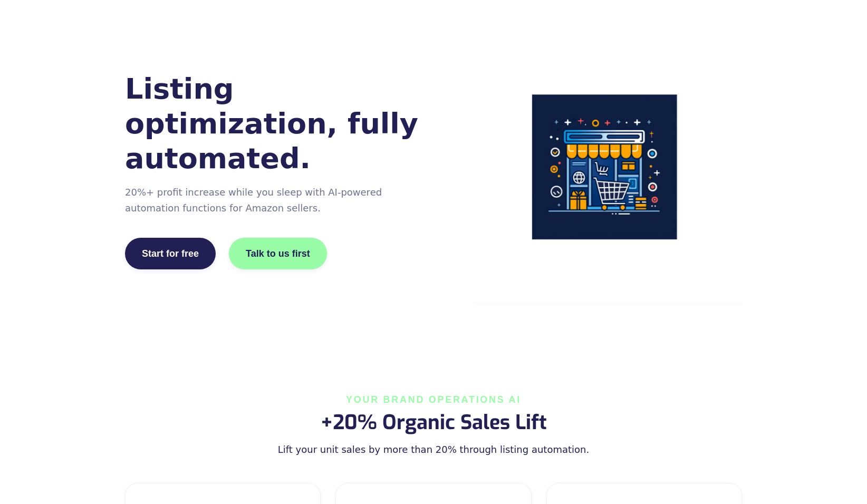  What do you see at coordinates (170, 254) in the screenshot?
I see `a: Start for free` at bounding box center [170, 254].